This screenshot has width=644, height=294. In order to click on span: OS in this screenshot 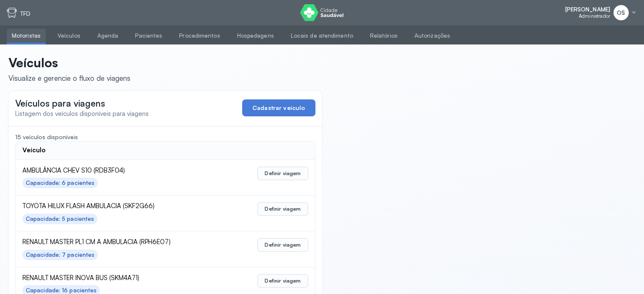, I will do `click(621, 13)`.